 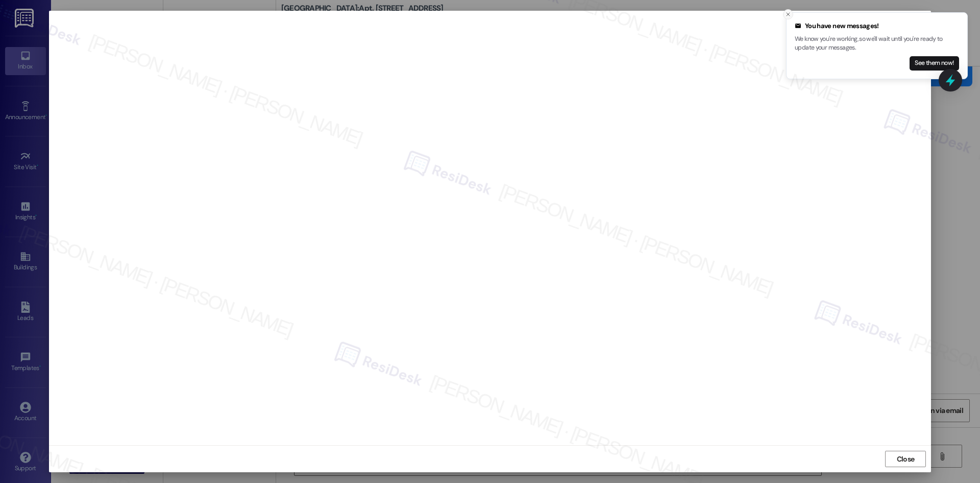 What do you see at coordinates (905, 459) in the screenshot?
I see `span: Close` at bounding box center [905, 459].